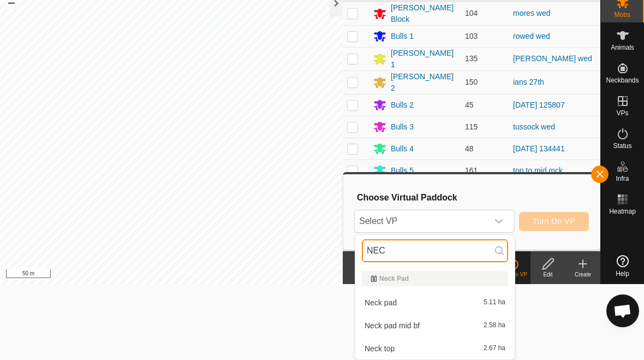  Describe the element at coordinates (403, 171) in the screenshot. I see `div: Bulls 5` at that location.